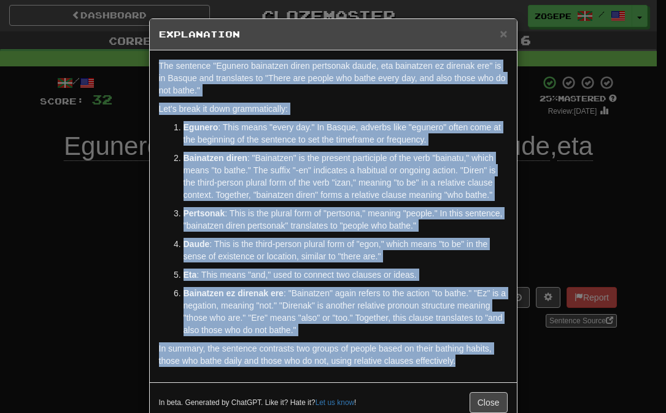 The image size is (666, 413). I want to click on a: Let us know, so click(335, 402).